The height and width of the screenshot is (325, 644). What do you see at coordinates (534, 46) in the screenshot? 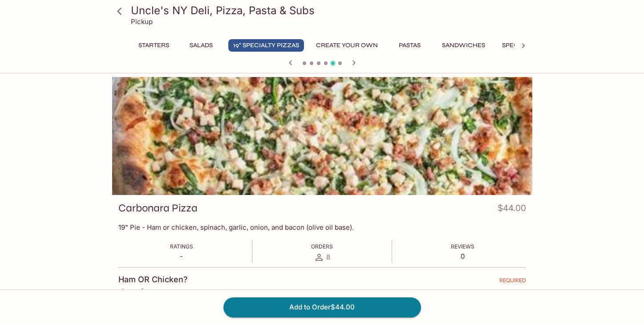
I see `button: Specialty Hoagies` at bounding box center [534, 46].